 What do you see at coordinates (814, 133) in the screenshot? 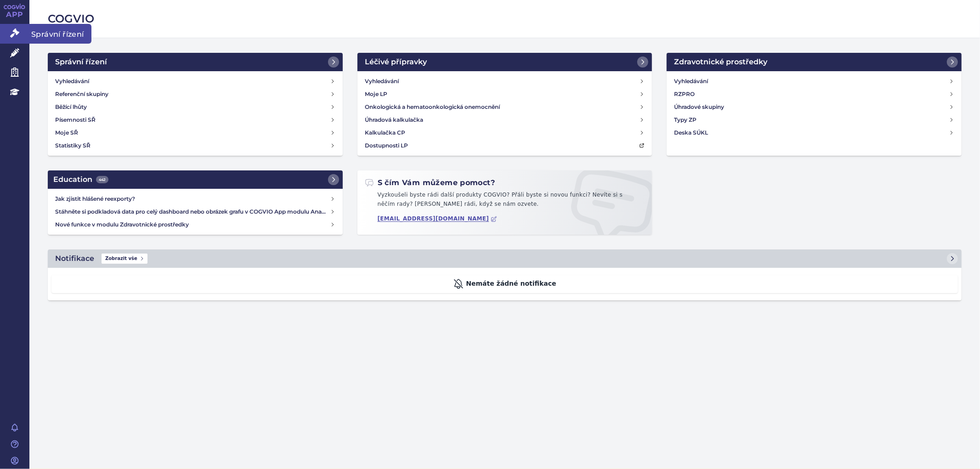
I see `a: Deska SÚKL` at bounding box center [814, 133].